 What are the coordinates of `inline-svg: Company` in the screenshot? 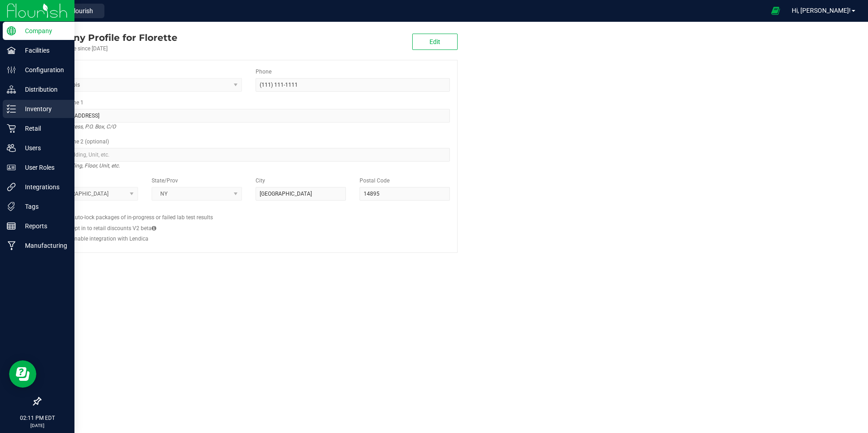 It's located at (12, 31).